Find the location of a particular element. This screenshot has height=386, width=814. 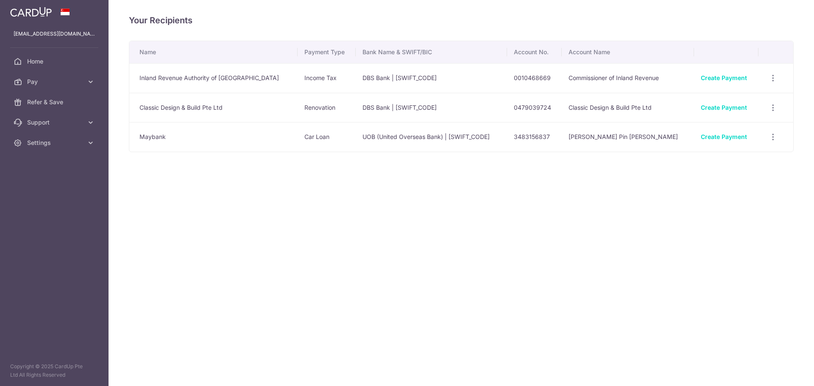

td: Maybank is located at coordinates (213, 137).